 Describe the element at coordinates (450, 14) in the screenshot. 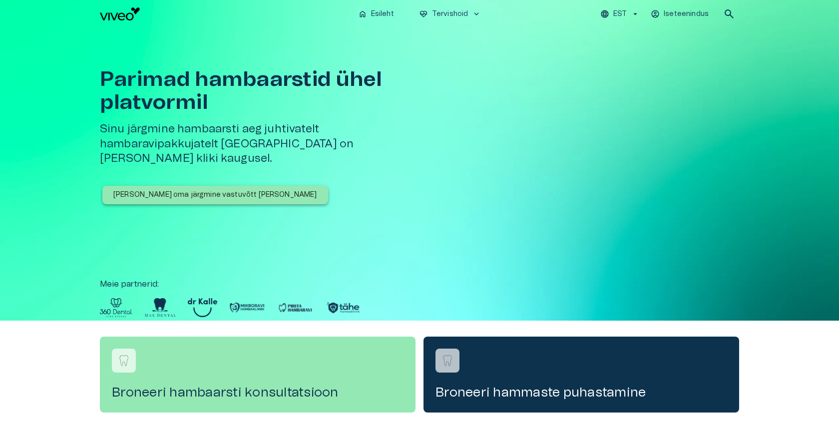

I see `button: ecg_heartTervishoidkeyboard_arrow_down` at that location.